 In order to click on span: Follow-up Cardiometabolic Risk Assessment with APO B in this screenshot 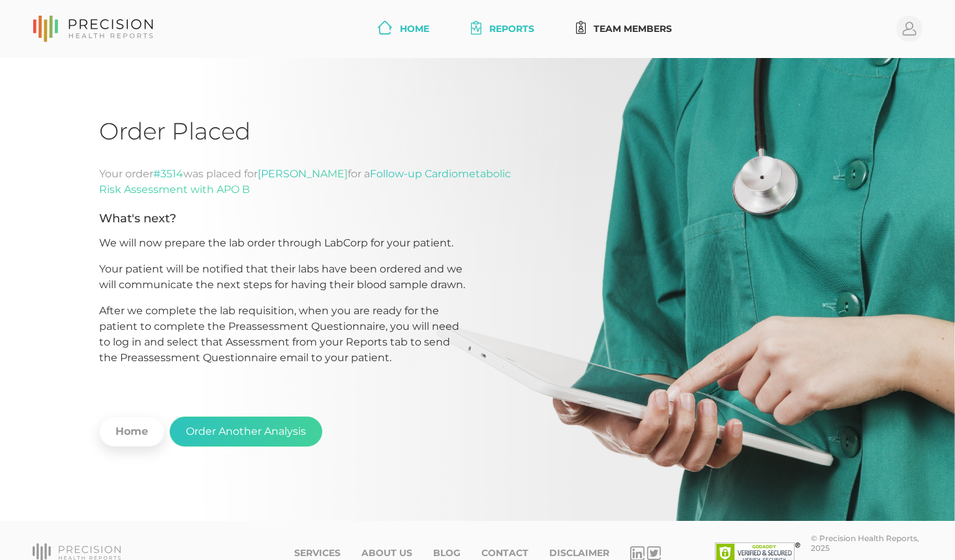, I will do `click(304, 181)`.